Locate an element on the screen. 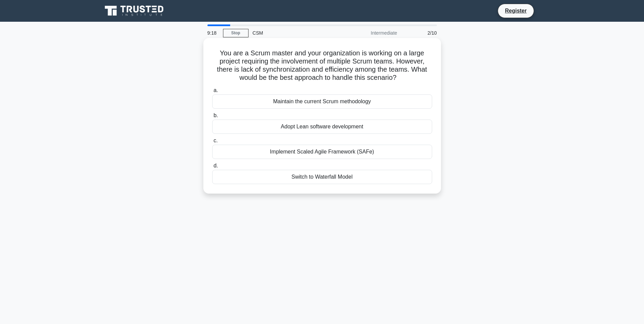  div: CSM is located at coordinates (295, 33).